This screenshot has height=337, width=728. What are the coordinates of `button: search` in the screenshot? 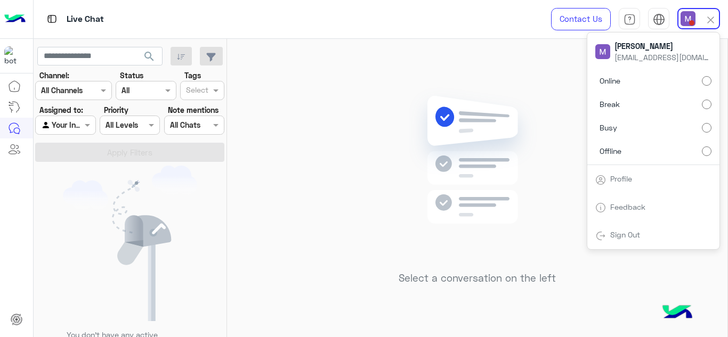 It's located at (149, 58).